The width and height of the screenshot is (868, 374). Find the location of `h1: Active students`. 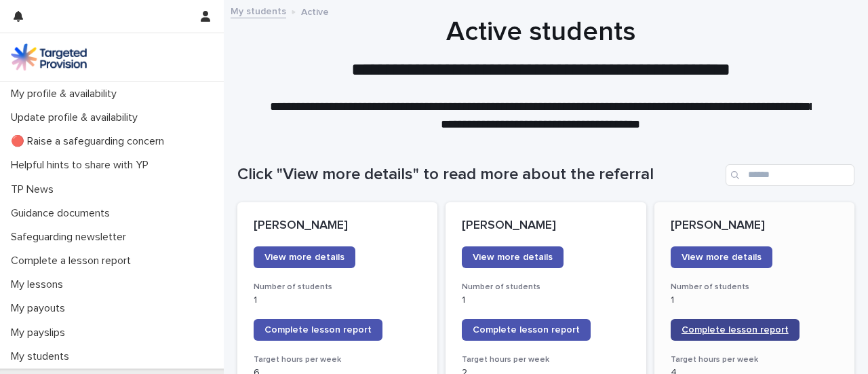

h1: Active students is located at coordinates (541, 32).